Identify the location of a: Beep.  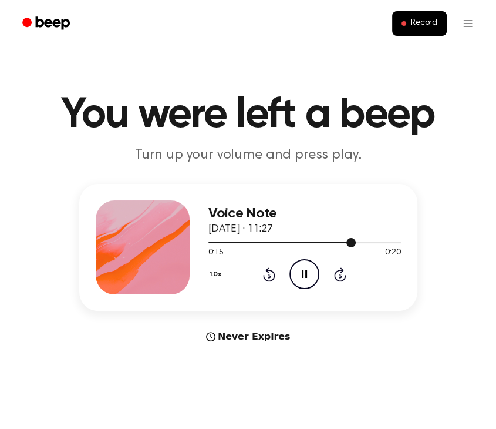
(47, 23).